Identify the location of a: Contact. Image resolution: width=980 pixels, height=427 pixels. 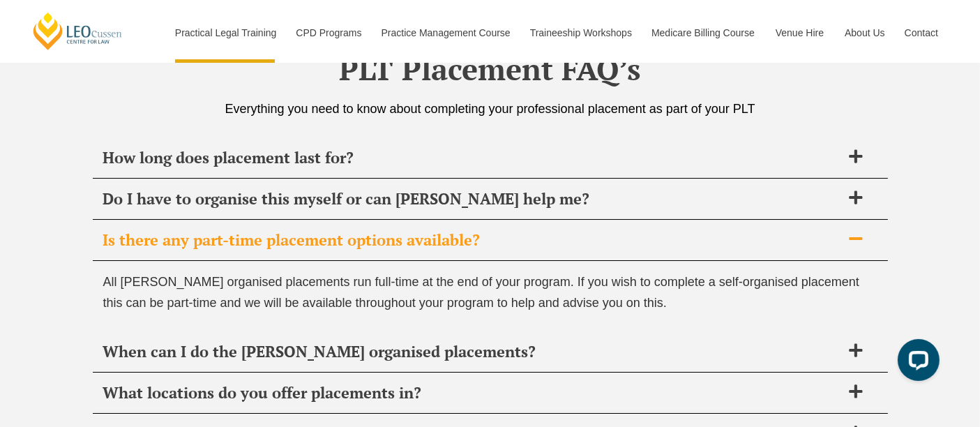
(921, 33).